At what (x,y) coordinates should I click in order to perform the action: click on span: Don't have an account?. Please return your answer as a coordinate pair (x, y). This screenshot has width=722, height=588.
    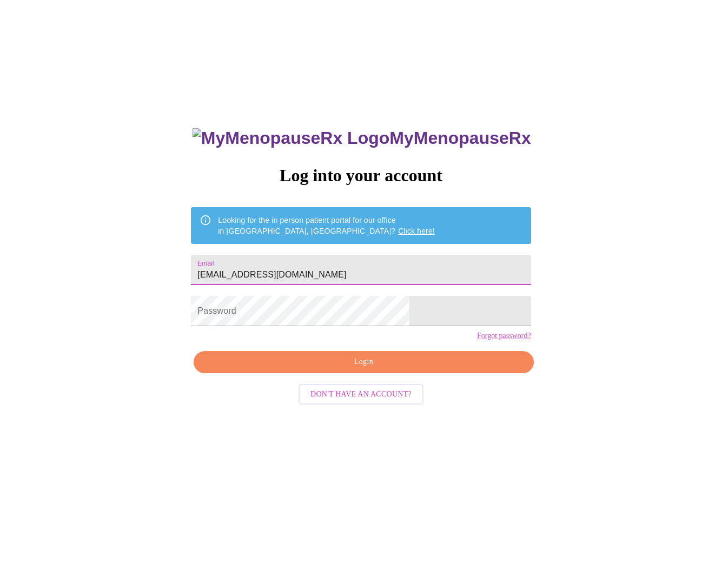
    Looking at the image, I should click on (360, 394).